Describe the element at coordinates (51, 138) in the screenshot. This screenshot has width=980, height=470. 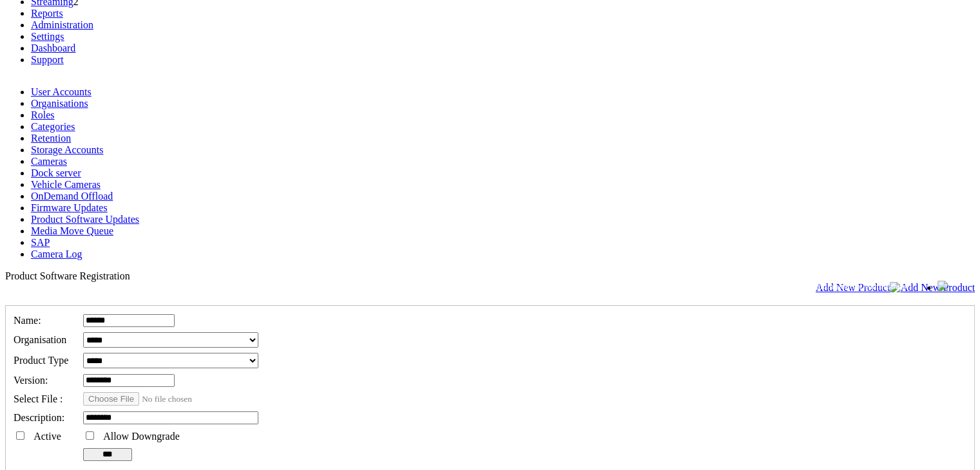
I see `a: Retention` at that location.